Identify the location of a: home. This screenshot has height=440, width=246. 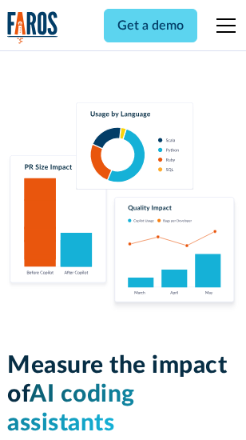
(33, 27).